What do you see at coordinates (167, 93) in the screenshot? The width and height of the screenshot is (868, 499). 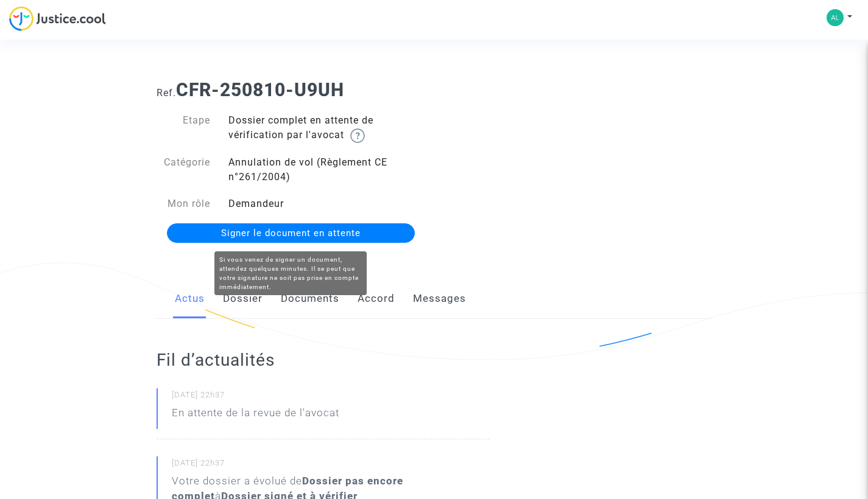 I see `span: Ref.` at bounding box center [167, 93].